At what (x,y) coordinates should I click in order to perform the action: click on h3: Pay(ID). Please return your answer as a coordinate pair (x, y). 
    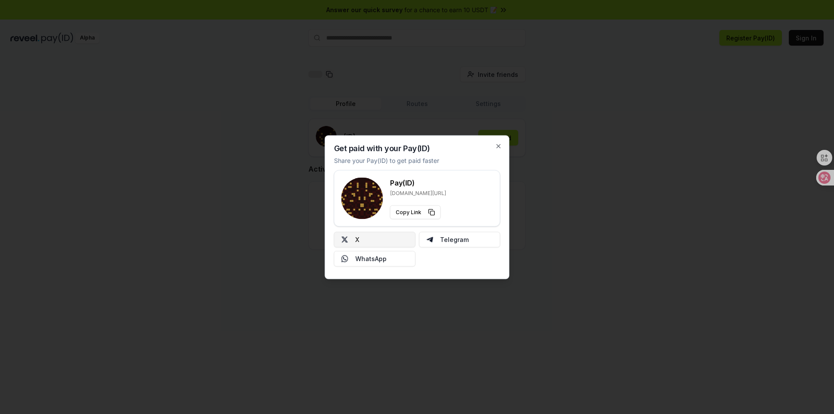
    Looking at the image, I should click on (418, 182).